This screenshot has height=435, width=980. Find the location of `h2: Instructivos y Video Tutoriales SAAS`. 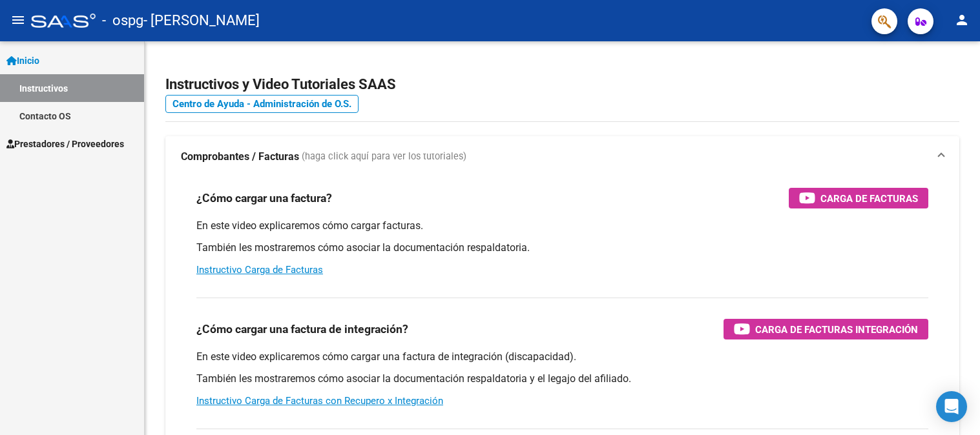

h2: Instructivos y Video Tutoriales SAAS is located at coordinates (562, 85).